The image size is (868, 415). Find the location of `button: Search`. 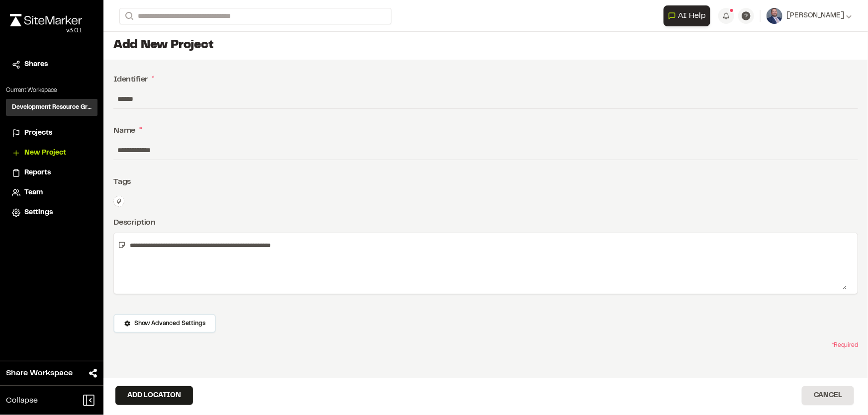

button: Search is located at coordinates (128, 16).